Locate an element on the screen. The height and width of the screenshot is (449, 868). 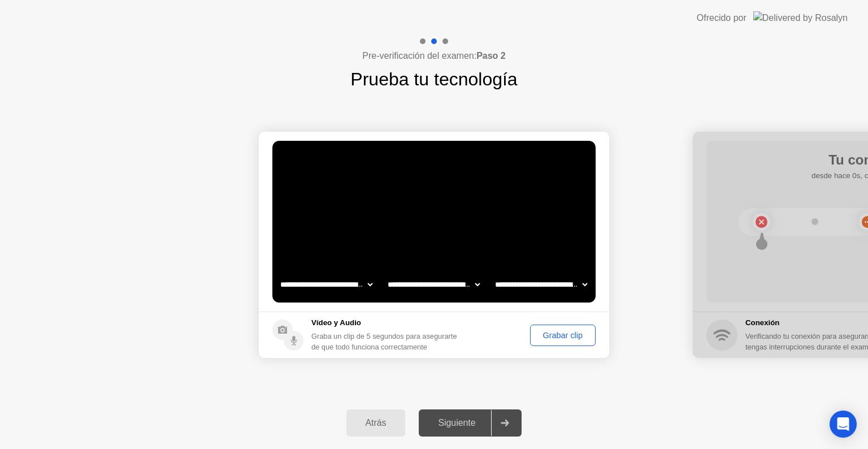
select: Available speakers is located at coordinates (433, 284).